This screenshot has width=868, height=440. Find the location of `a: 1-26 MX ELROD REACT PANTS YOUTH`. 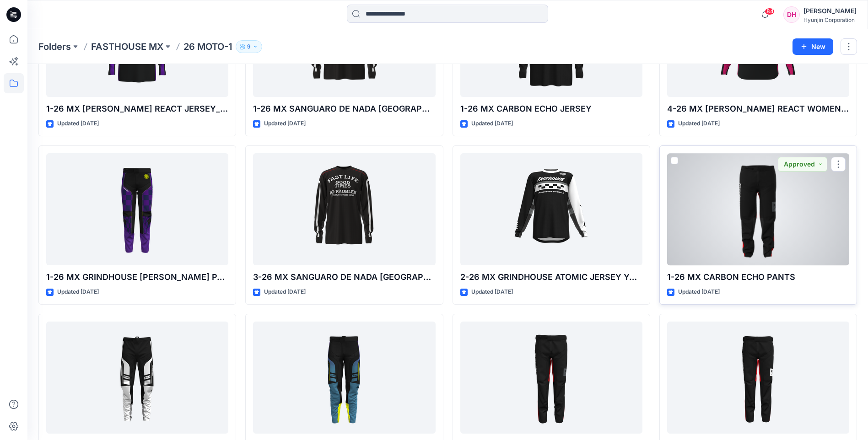

a: 1-26 MX ELROD REACT PANTS YOUTH is located at coordinates (344, 377).